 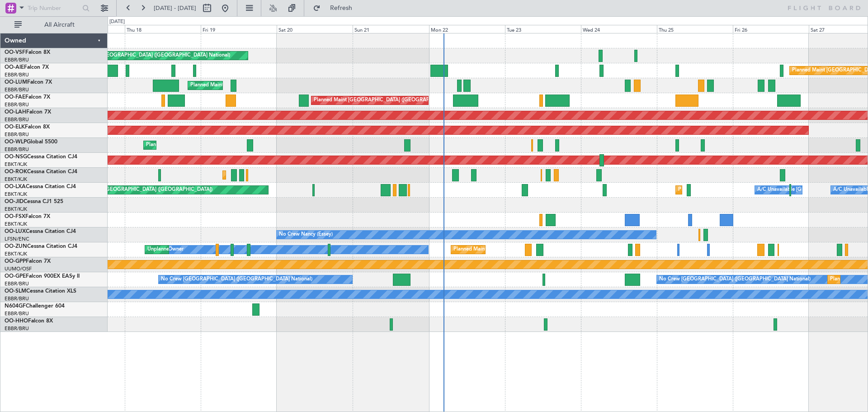 What do you see at coordinates (28, 261) in the screenshot?
I see `a: OO-GPPFalcon 7X` at bounding box center [28, 261].